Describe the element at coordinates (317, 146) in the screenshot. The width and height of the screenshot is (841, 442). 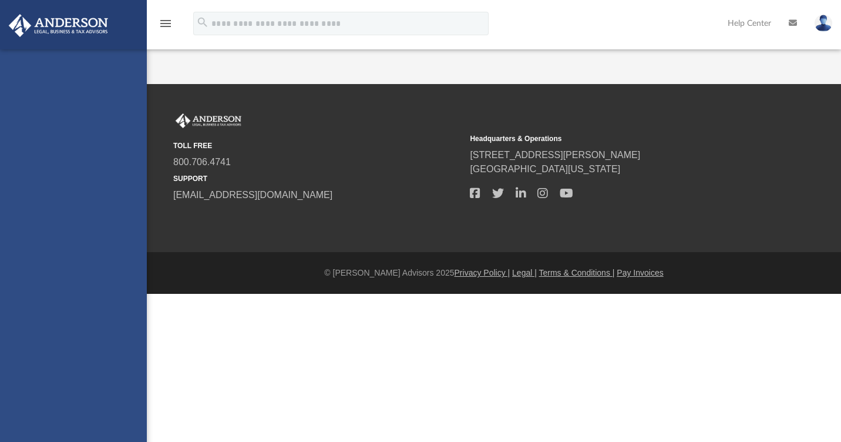
I see `small: TOLL FREE` at that location.